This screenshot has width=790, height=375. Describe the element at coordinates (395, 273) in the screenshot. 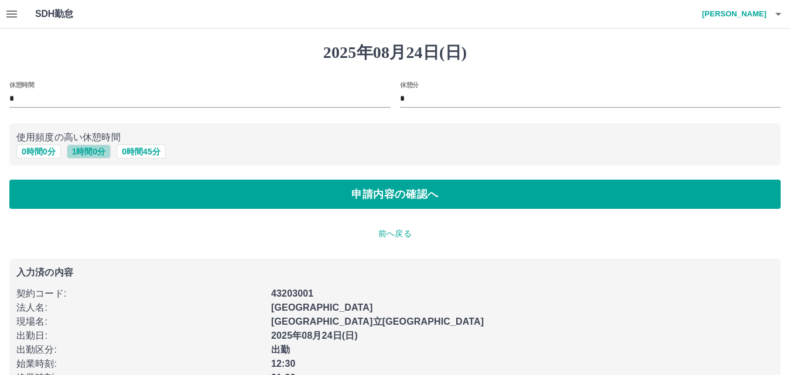

I see `p: 入力済の内容` at that location.